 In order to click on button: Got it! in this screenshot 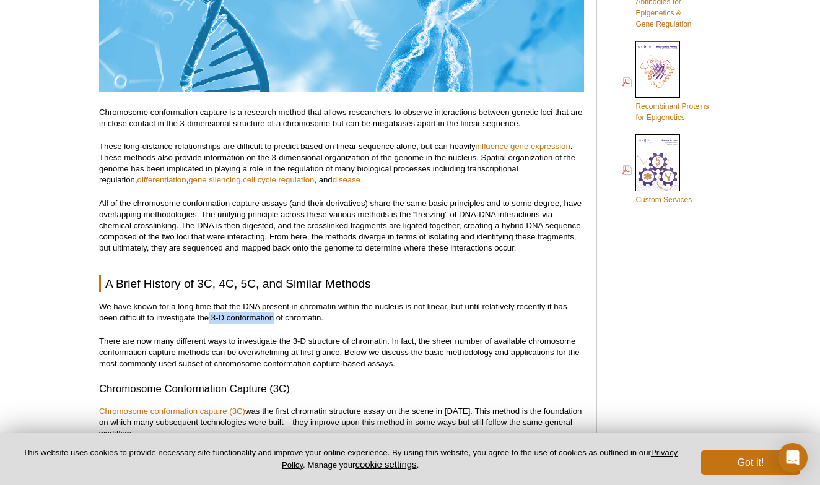, I will do `click(750, 463)`.